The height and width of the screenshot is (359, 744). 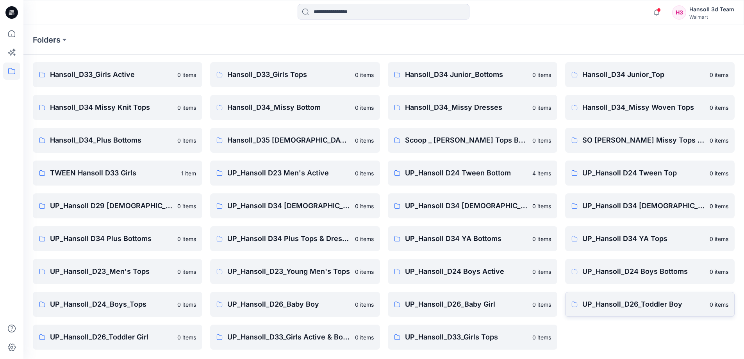 I want to click on p: Hansoll_D33_Girls Tops, so click(x=289, y=75).